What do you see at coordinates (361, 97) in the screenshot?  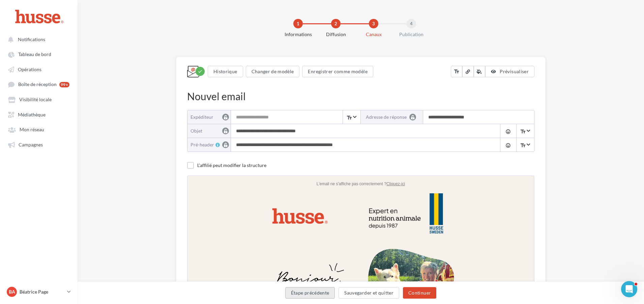 I see `div: Nouvel email` at bounding box center [361, 97].